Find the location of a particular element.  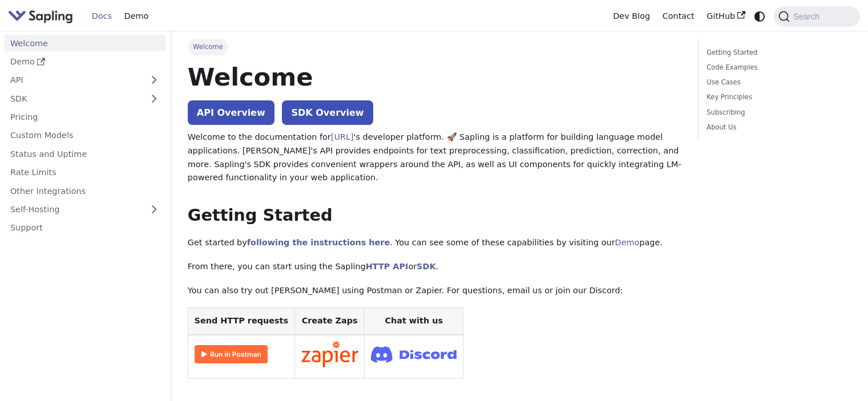

a: Status and Uptime is located at coordinates (84, 154).